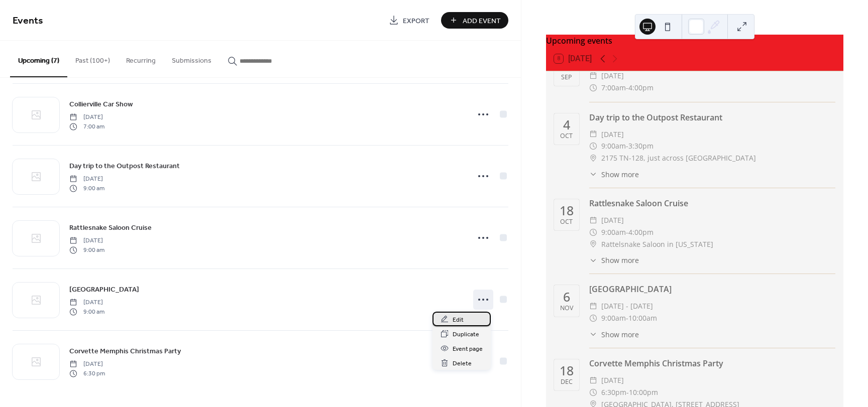 Image resolution: width=868 pixels, height=407 pixels. What do you see at coordinates (141, 58) in the screenshot?
I see `button: Recurring` at bounding box center [141, 58].